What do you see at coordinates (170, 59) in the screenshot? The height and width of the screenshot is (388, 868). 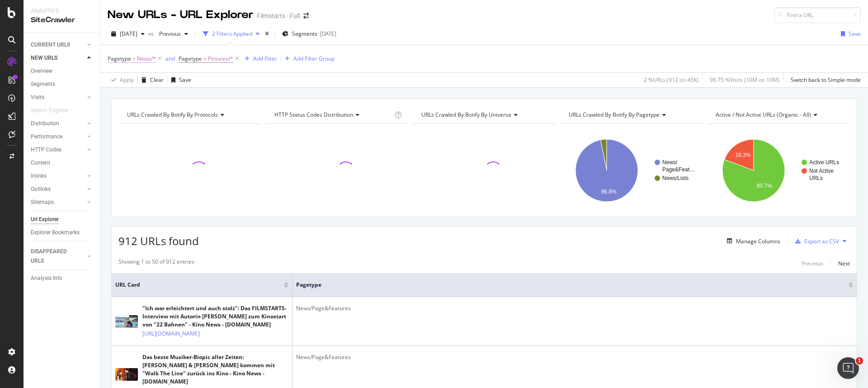 I see `button: and` at bounding box center [170, 59].